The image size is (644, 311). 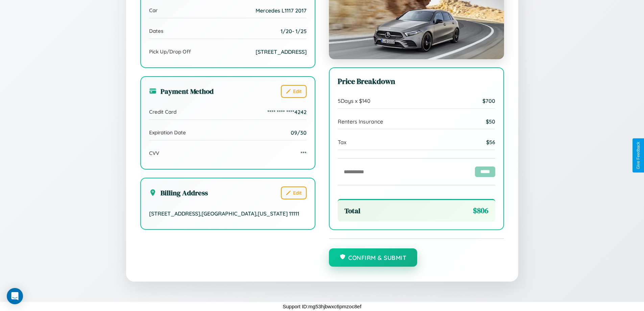 I want to click on span: Car, so click(x=153, y=10).